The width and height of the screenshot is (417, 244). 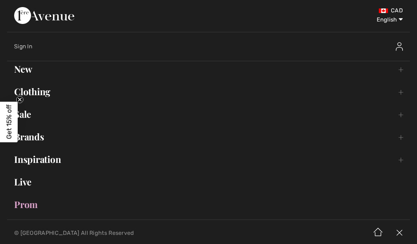 I want to click on span: Sign In, so click(x=23, y=46).